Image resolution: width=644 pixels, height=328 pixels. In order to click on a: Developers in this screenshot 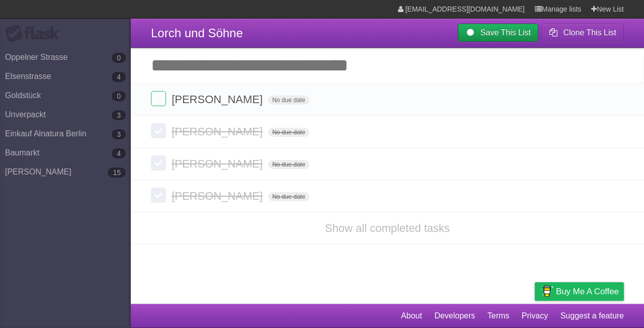, I will do `click(454, 316)`.